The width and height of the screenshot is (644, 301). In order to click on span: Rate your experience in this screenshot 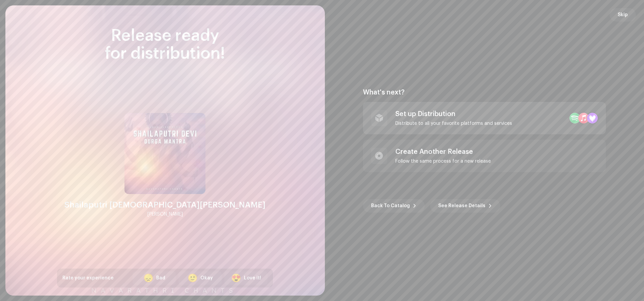, I will do `click(88, 278)`.